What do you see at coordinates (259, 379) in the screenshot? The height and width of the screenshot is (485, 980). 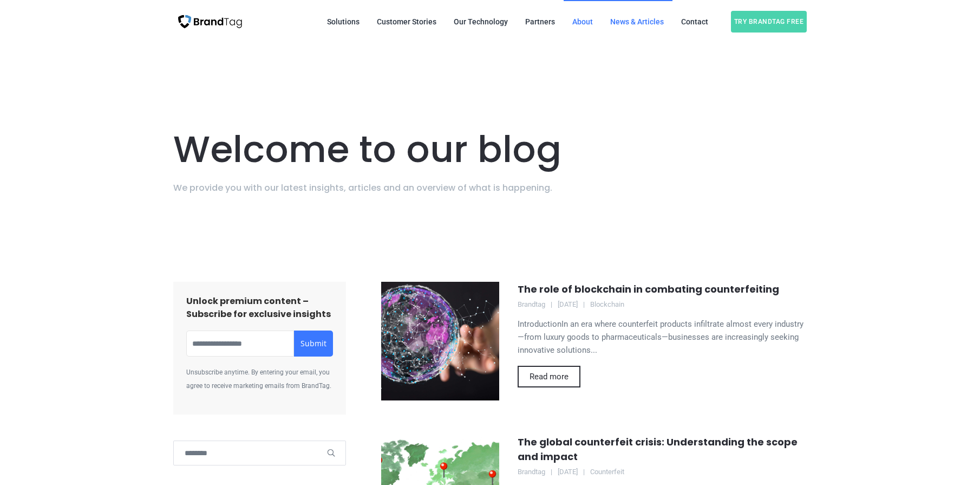 I see `small: Unsubscribe anytime. By entering your email, you agree to receive marketing emails from BrandTag.` at bounding box center [259, 379].